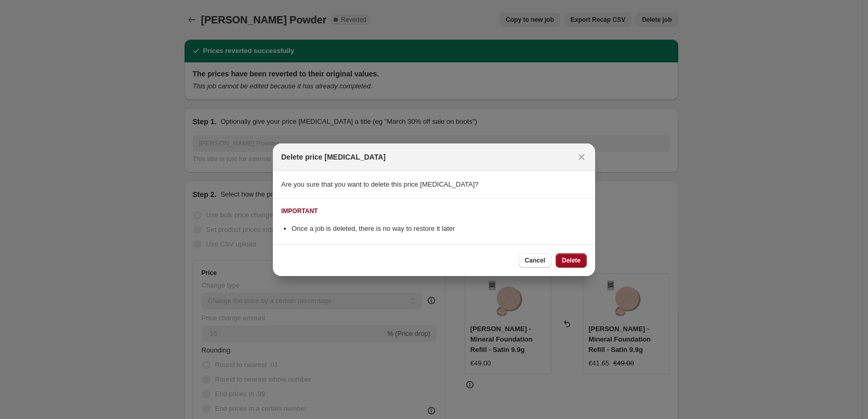  What do you see at coordinates (535, 260) in the screenshot?
I see `span: Cancel` at bounding box center [535, 260].